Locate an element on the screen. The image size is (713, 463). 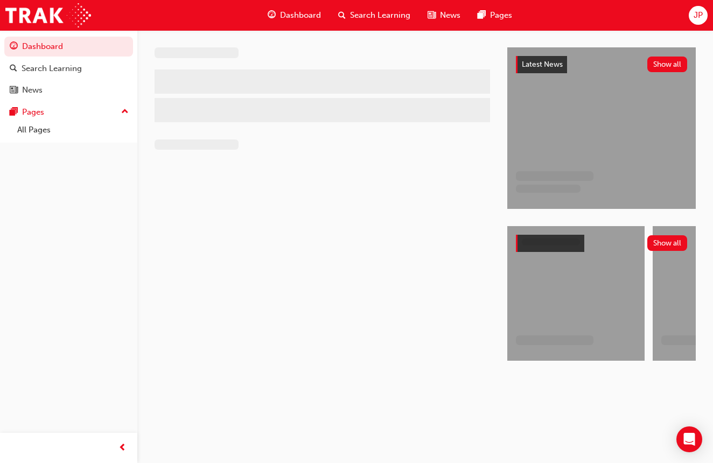
a: news-iconNews is located at coordinates (443, 15).